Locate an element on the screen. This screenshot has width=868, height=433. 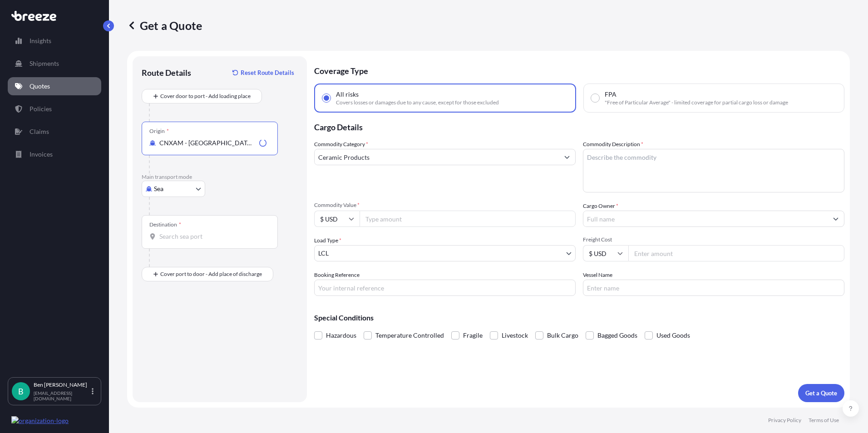
span: Covers losses or damages due to any cause, except for those excluded is located at coordinates (417, 102).